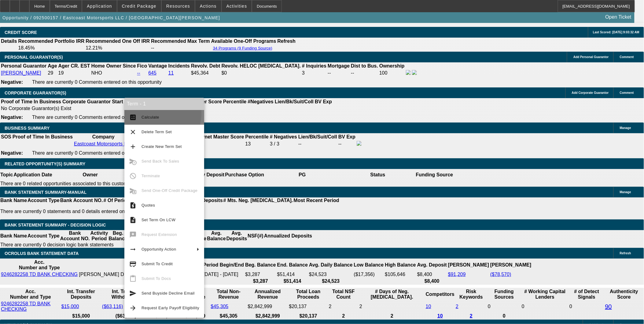 Image resolution: width=644 pixels, height=324 pixels. Describe the element at coordinates (261, 101) in the screenshot. I see `b: #Negatives` at that location.